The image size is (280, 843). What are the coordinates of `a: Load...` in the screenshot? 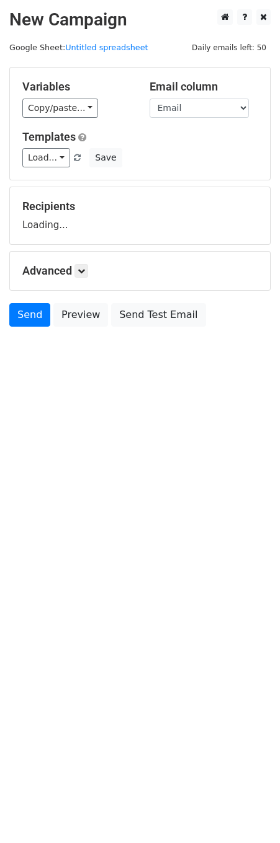 It's located at (46, 157).